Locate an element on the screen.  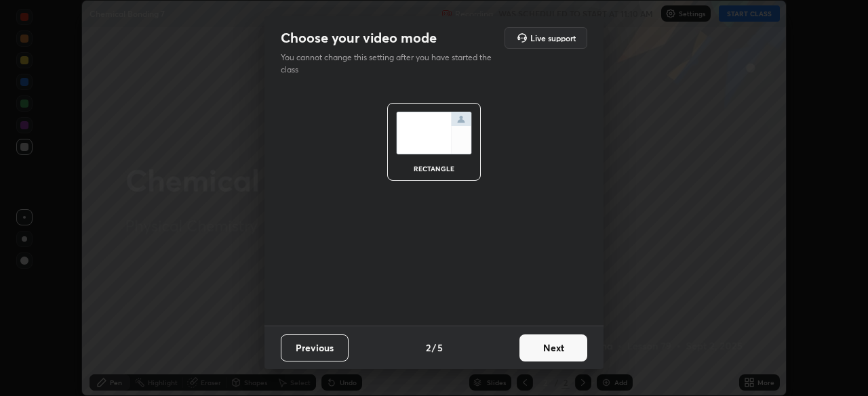
h4: 5 is located at coordinates (440, 348).